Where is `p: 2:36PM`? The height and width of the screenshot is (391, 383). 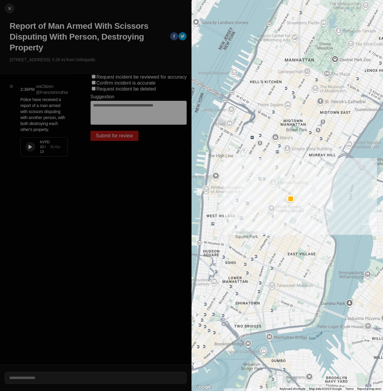 p: 2:36PM is located at coordinates (28, 89).